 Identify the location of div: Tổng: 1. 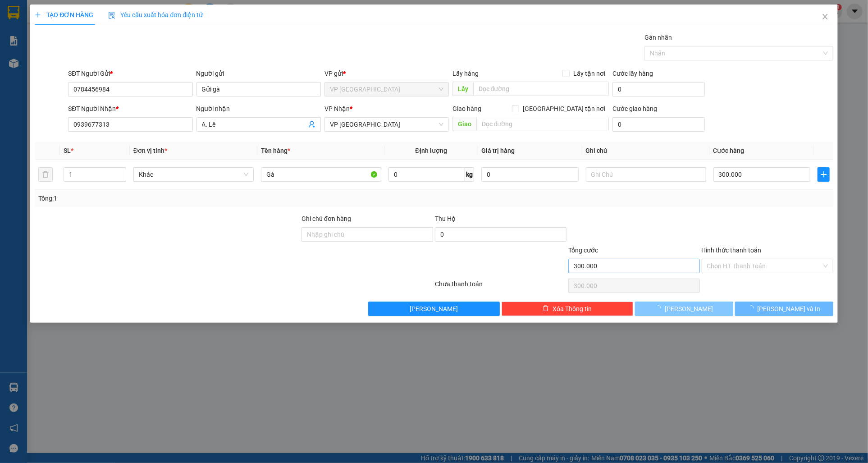
(187, 199).